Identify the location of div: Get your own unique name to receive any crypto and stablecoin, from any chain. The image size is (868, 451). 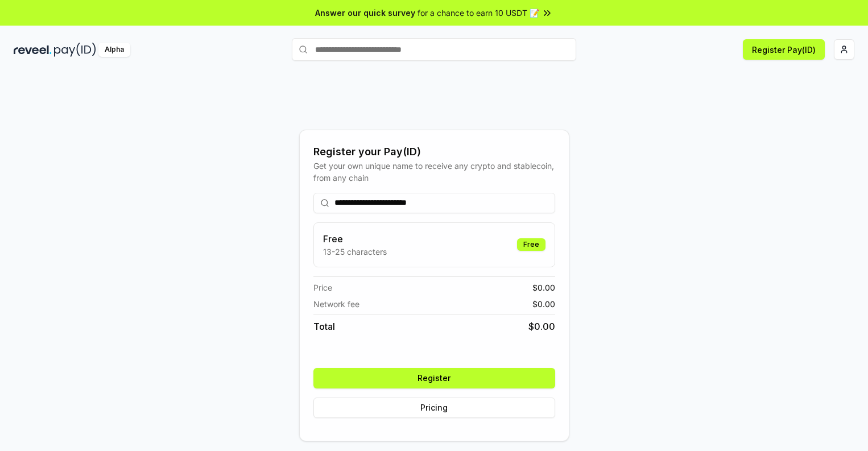
(434, 172).